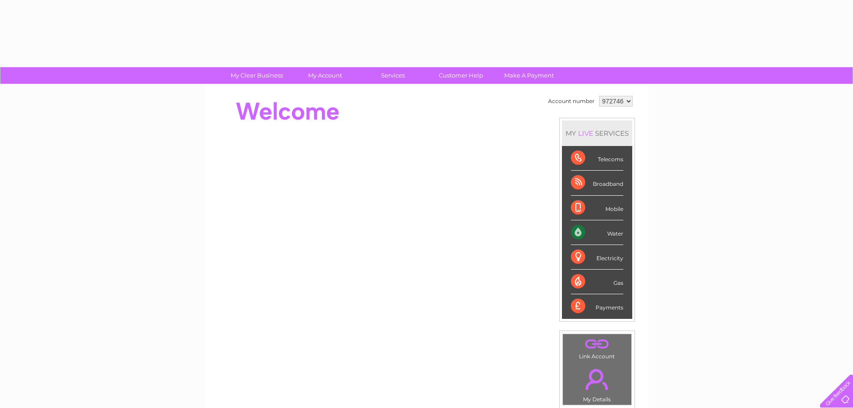  I want to click on a: Customer Help, so click(461, 75).